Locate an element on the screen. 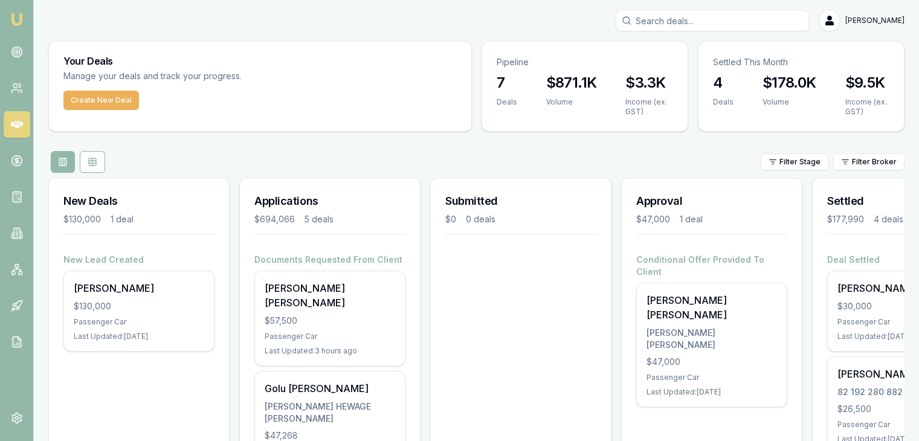  h4: Documents Requested From Client is located at coordinates (330, 260).